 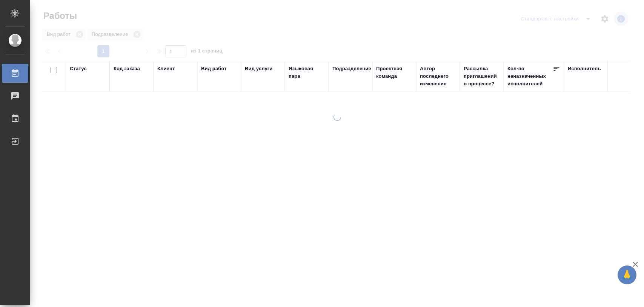 What do you see at coordinates (259, 68) in the screenshot?
I see `div: Вид услуги` at bounding box center [259, 68].